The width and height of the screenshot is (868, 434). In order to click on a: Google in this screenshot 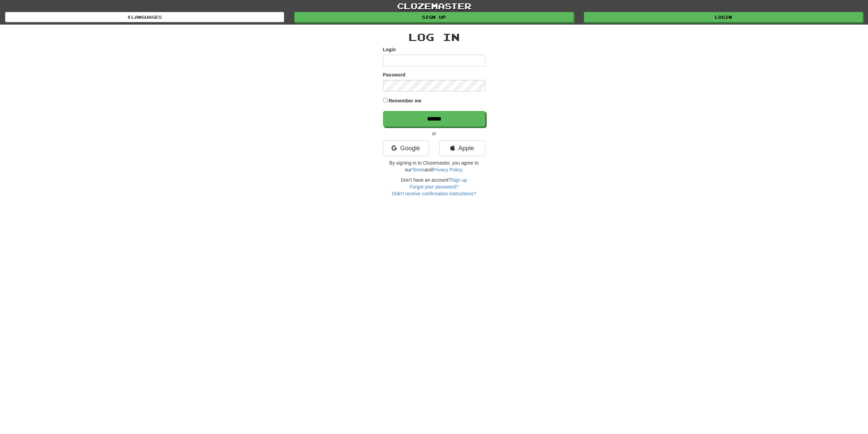, I will do `click(406, 148)`.